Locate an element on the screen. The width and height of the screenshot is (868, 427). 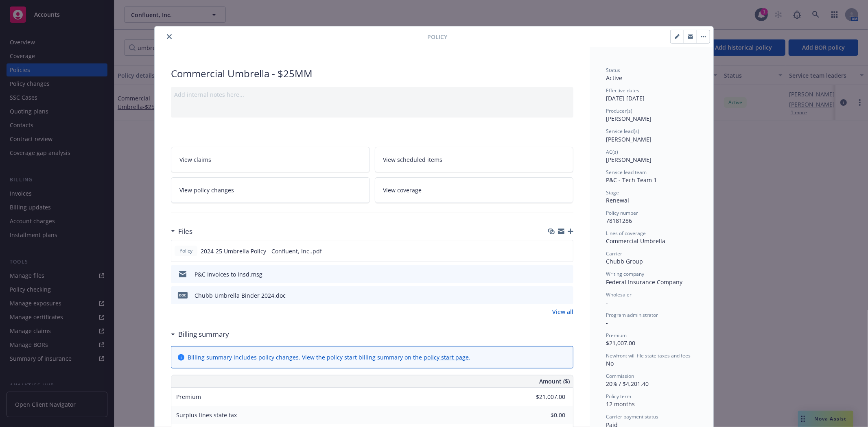
span: Writing company is located at coordinates (625, 274).